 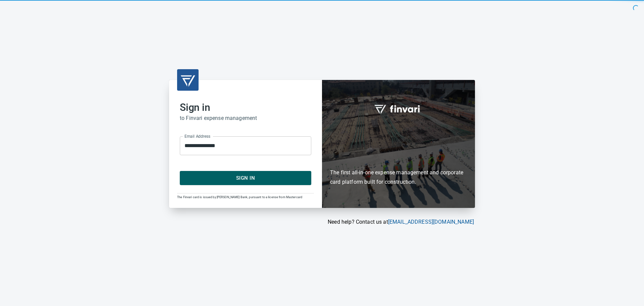 I want to click on h2: Sign in, so click(x=246, y=107).